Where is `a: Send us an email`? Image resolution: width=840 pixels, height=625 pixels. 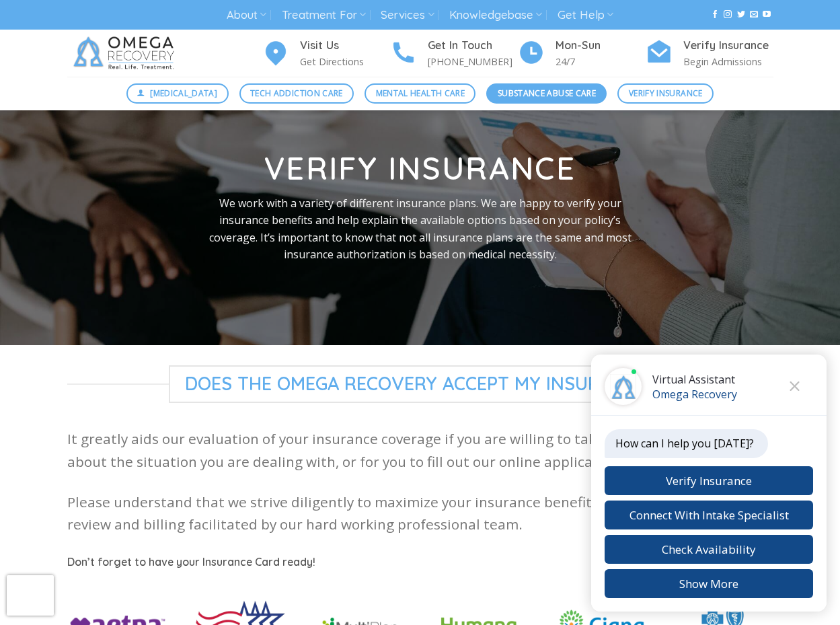
a: Send us an email is located at coordinates (754, 15).